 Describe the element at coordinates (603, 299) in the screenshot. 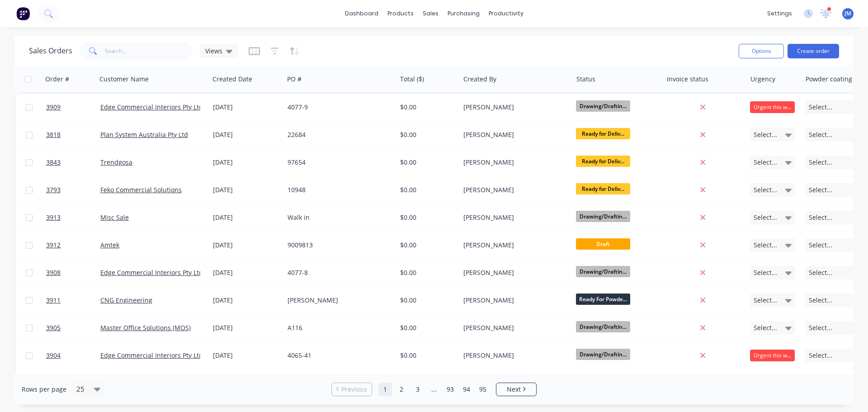

I see `span: Ready For Powde...` at that location.